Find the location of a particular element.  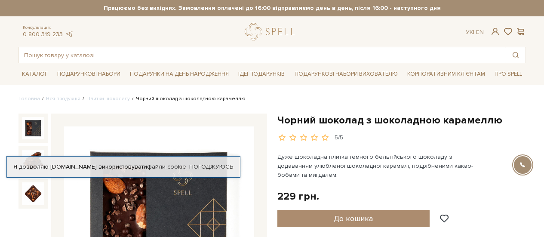

a: telegram is located at coordinates (69, 34).